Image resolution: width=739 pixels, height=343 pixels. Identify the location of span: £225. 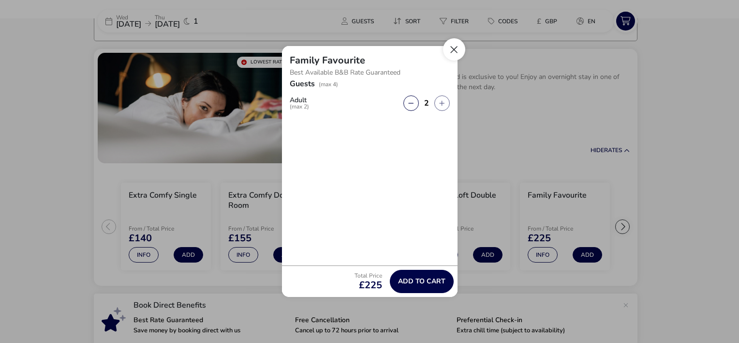
(368, 285).